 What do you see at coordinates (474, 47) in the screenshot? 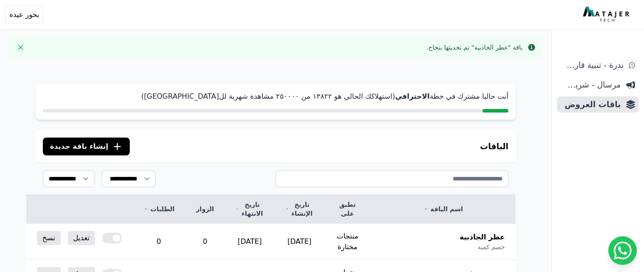
I see `div: باقة "عطر الجاذبية" تم تحديثها بنجاح.` at bounding box center [474, 47].